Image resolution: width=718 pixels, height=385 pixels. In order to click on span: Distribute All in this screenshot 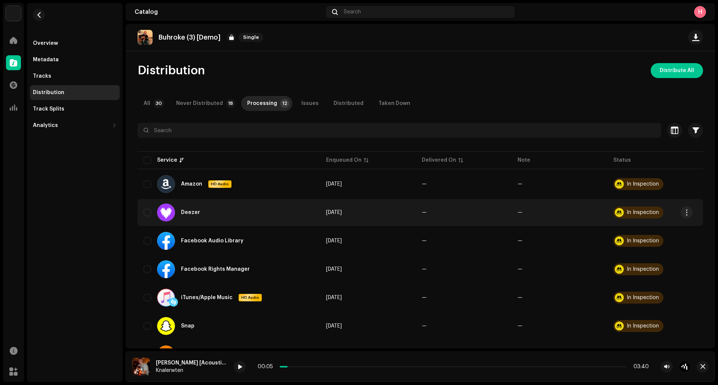, I will do `click(676, 71)`.